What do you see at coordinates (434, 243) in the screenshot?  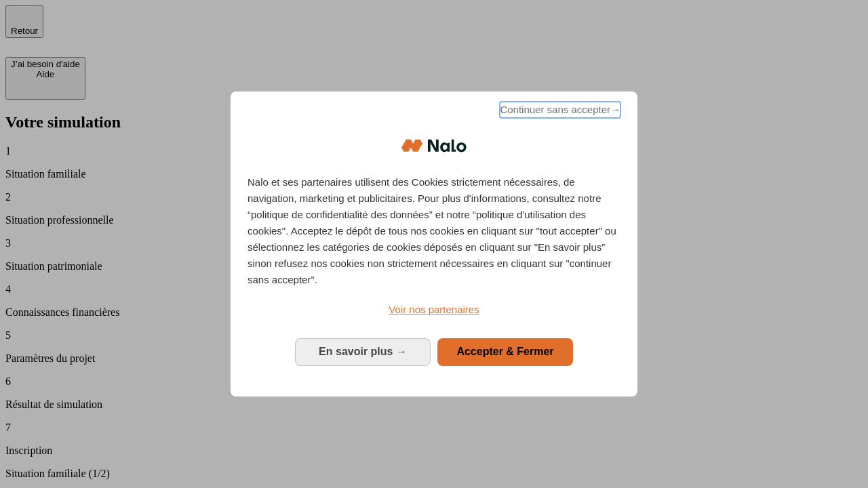 I see `div: Bienvenue chez Nalo Gestion du consentement` at bounding box center [434, 243].